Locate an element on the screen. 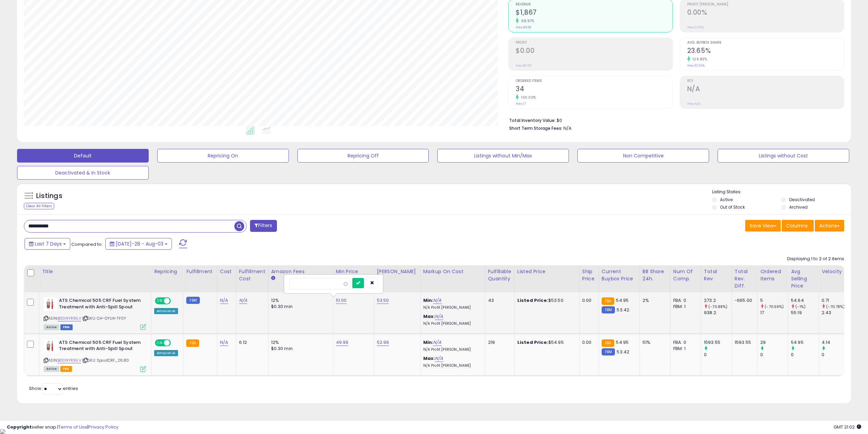  div: 0.00 is located at coordinates (587, 342).